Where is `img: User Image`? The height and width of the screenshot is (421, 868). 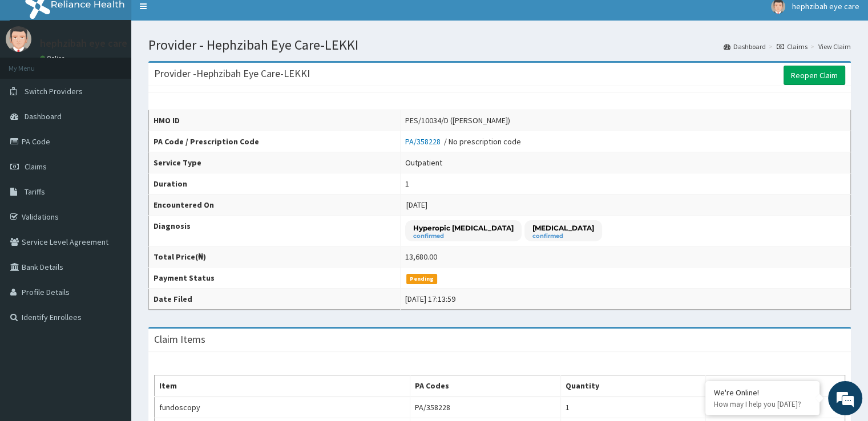 img: User Image is located at coordinates (18, 39).